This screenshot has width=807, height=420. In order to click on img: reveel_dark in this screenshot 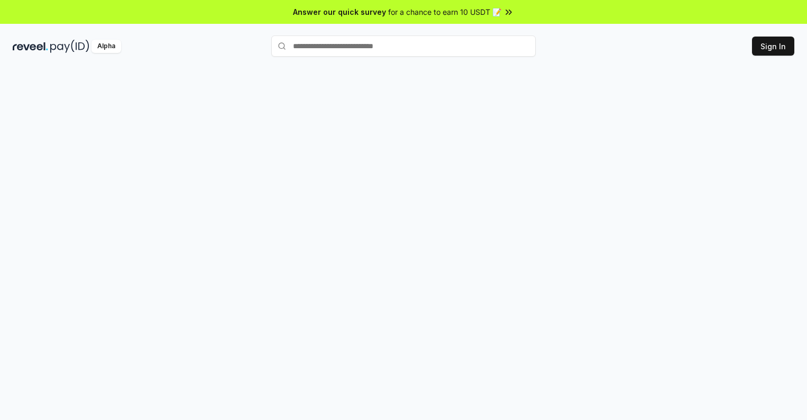, I will do `click(30, 46)`.